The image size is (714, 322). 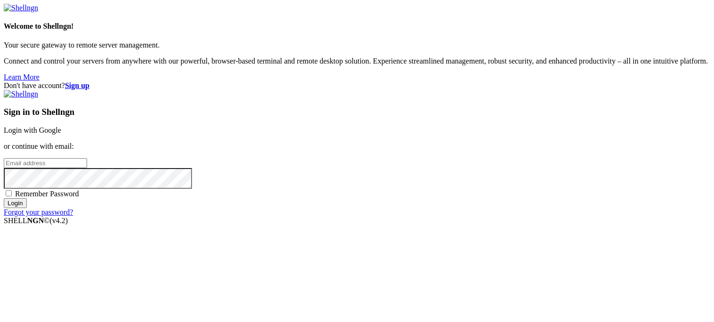 What do you see at coordinates (59, 220) in the screenshot?
I see `span: 4.2.0` at bounding box center [59, 220].